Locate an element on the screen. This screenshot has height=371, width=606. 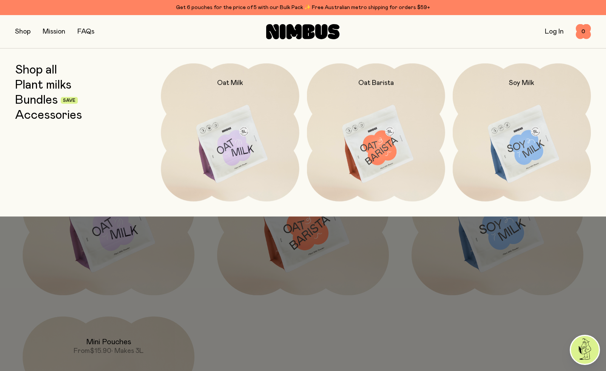
img: agent is located at coordinates (585, 350).